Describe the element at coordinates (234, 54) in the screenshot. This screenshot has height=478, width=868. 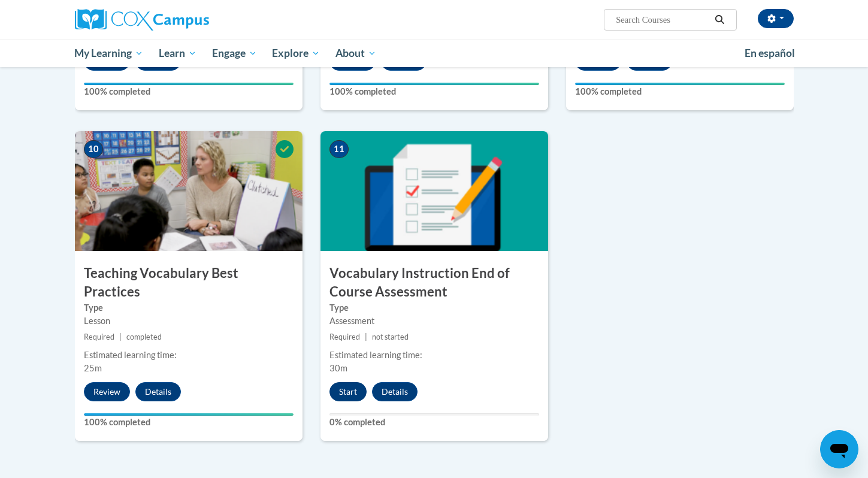
I see `span: Engage` at that location.